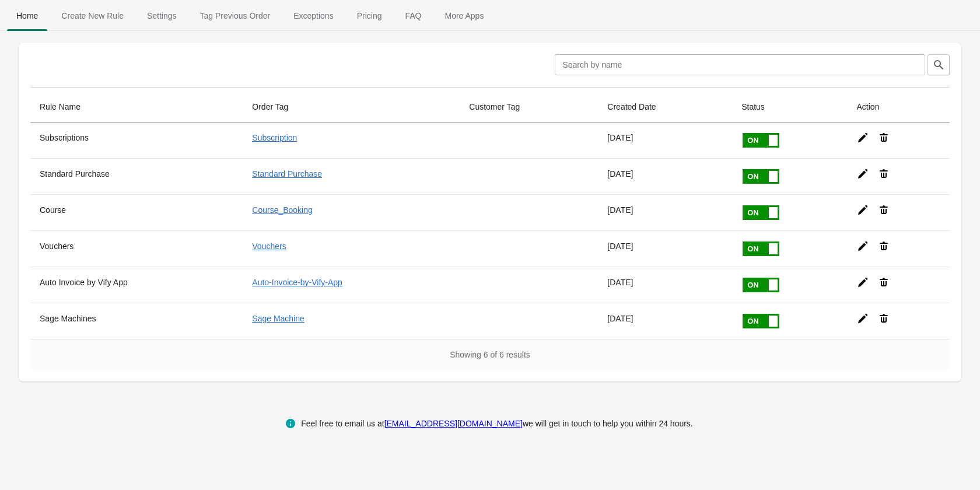  What do you see at coordinates (464, 16) in the screenshot?
I see `span: More Apps` at bounding box center [464, 16].